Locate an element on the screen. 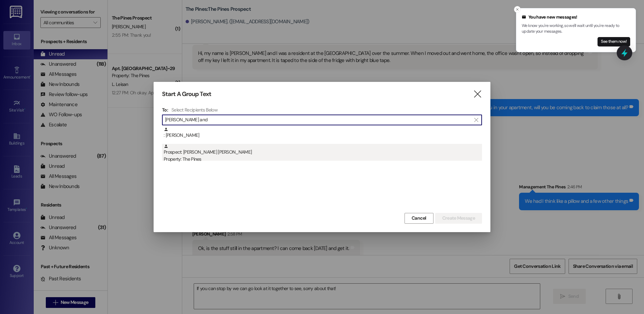 Image resolution: width=644 pixels, height=314 pixels. h3: To: is located at coordinates (165, 110).